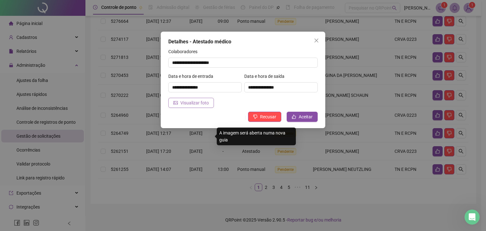 This screenshot has width=486, height=231. What do you see at coordinates (185, 52) in the screenshot?
I see `label: Colaboradores` at bounding box center [185, 52].